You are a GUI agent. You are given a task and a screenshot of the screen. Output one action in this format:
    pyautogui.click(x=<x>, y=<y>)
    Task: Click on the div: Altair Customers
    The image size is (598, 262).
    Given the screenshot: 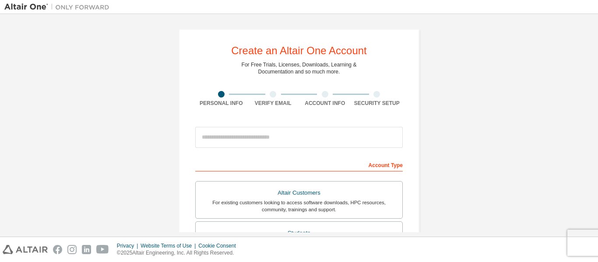 What is the action you would take?
    pyautogui.click(x=299, y=193)
    